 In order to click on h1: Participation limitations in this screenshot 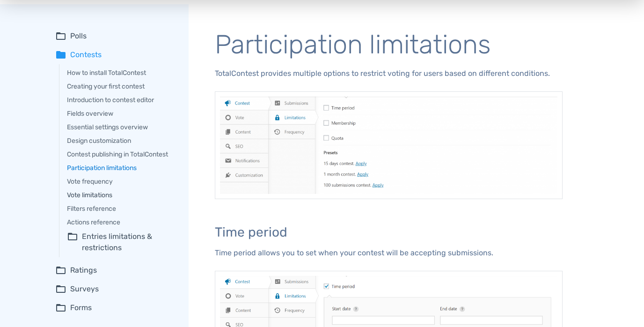, I will do `click(388, 45)`.